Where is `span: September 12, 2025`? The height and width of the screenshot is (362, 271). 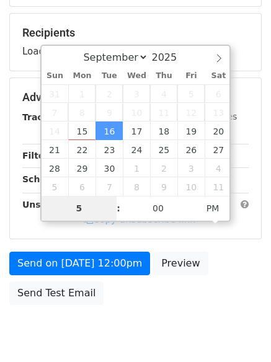 span: September 12, 2025 is located at coordinates (191, 112).